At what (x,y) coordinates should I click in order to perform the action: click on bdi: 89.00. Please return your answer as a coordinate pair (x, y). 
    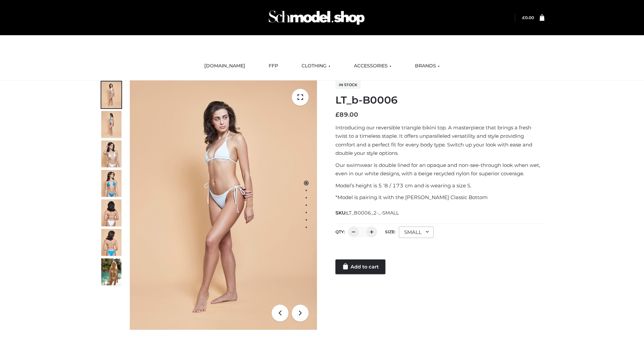
    Looking at the image, I should click on (347, 115).